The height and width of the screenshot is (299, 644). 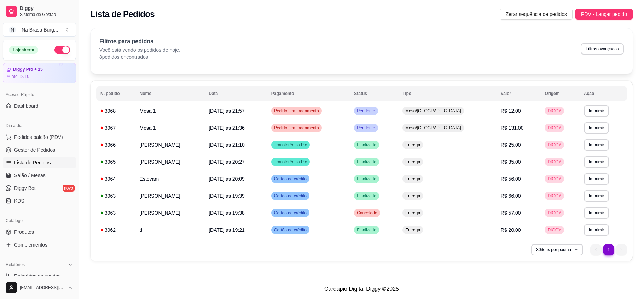 What do you see at coordinates (115, 179) in the screenshot?
I see `div: 3964` at bounding box center [115, 179].